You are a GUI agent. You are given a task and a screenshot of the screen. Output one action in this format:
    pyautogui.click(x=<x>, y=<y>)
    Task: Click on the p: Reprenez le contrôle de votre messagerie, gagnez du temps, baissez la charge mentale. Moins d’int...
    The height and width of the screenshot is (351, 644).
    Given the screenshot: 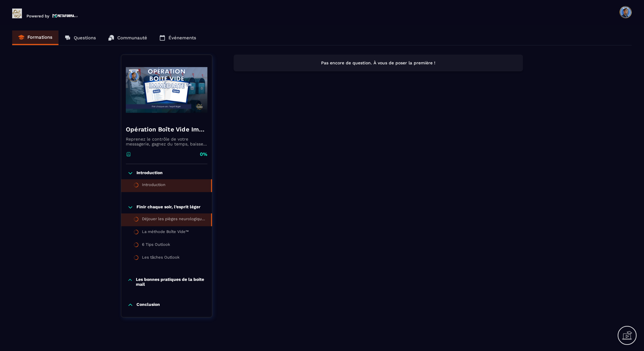 What is the action you would take?
    pyautogui.click(x=166, y=141)
    